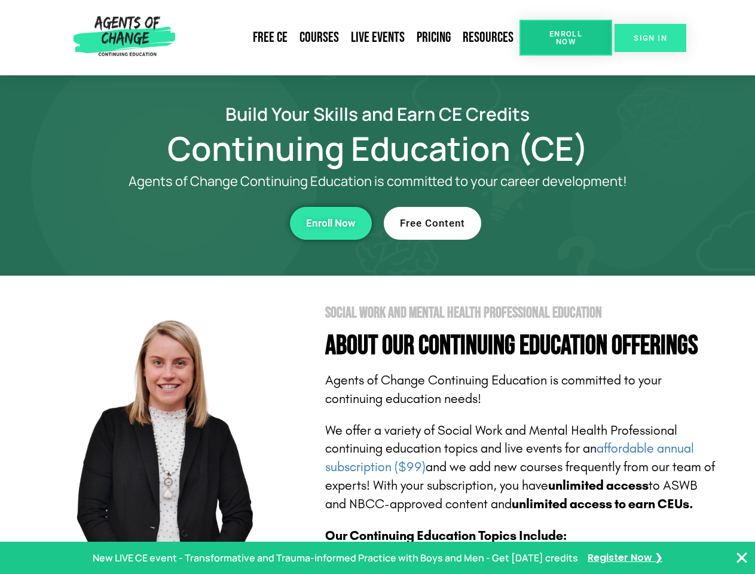 The width and height of the screenshot is (755, 574). What do you see at coordinates (522, 468) in the screenshot?
I see `p: We offer a variety of Social Work and Mental Health Professional continuing education topics and ...` at bounding box center [522, 468].